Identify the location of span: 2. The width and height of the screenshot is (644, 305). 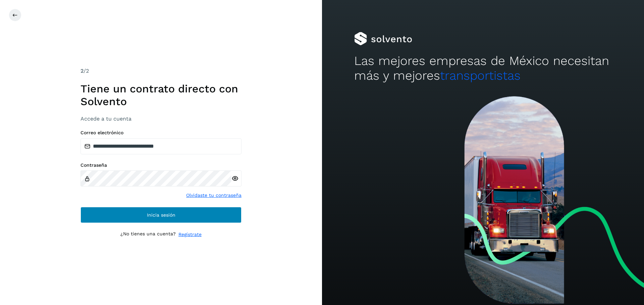
(82, 71).